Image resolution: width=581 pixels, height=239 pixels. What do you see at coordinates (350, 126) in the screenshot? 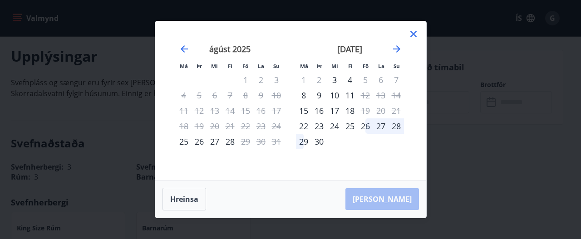
I see `td: Choose fimmtudagur, 25. september 2025 as your check-in date. It’s available.` at bounding box center [350, 126].